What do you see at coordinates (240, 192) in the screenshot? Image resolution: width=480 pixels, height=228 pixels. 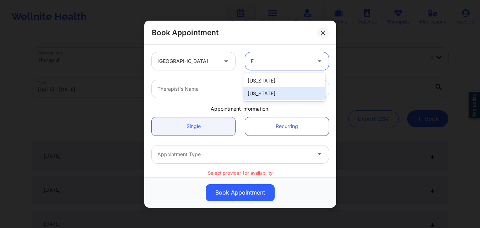 I see `button: Book Appointment` at bounding box center [240, 192].